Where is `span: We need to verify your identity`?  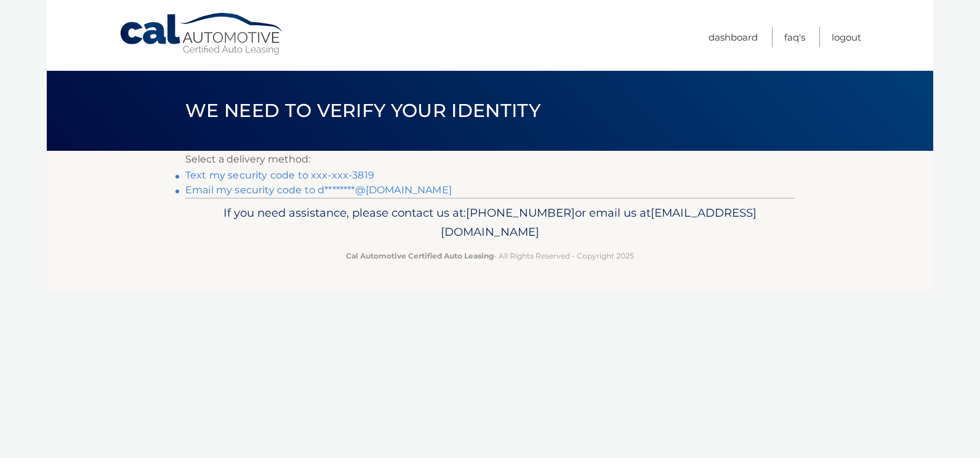
span: We need to verify your identity is located at coordinates (363, 110).